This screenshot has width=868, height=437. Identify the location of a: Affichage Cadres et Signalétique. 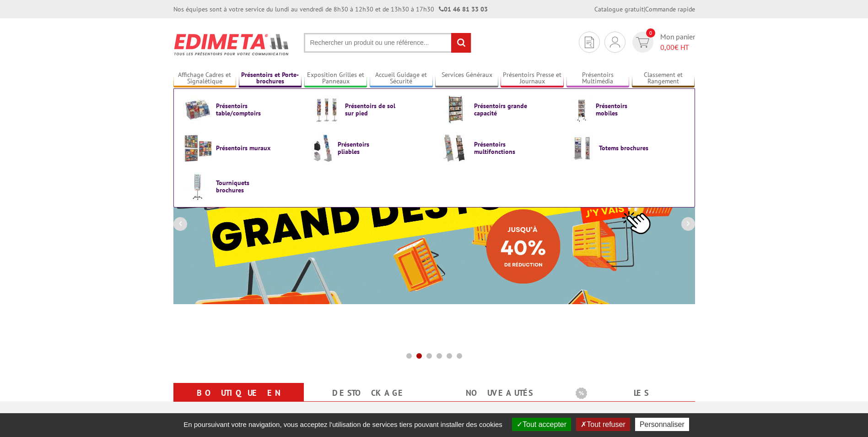
(205, 78).